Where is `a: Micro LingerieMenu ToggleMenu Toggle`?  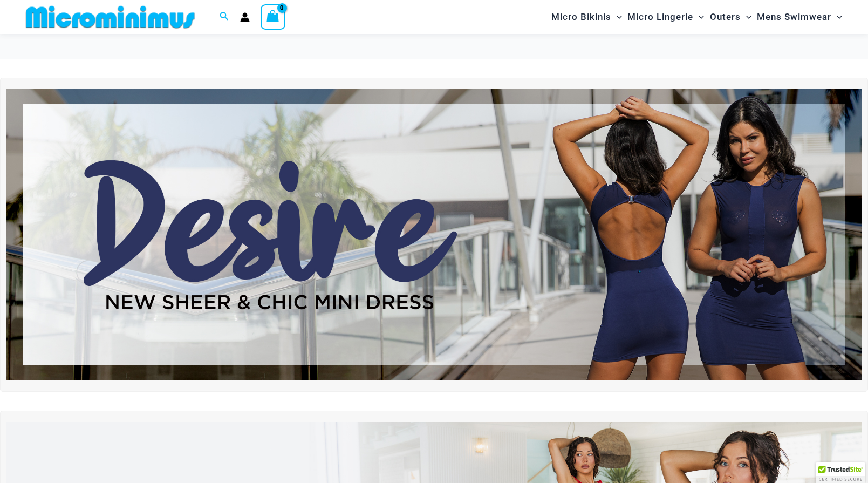
a: Micro LingerieMenu ToggleMenu Toggle is located at coordinates (666, 17).